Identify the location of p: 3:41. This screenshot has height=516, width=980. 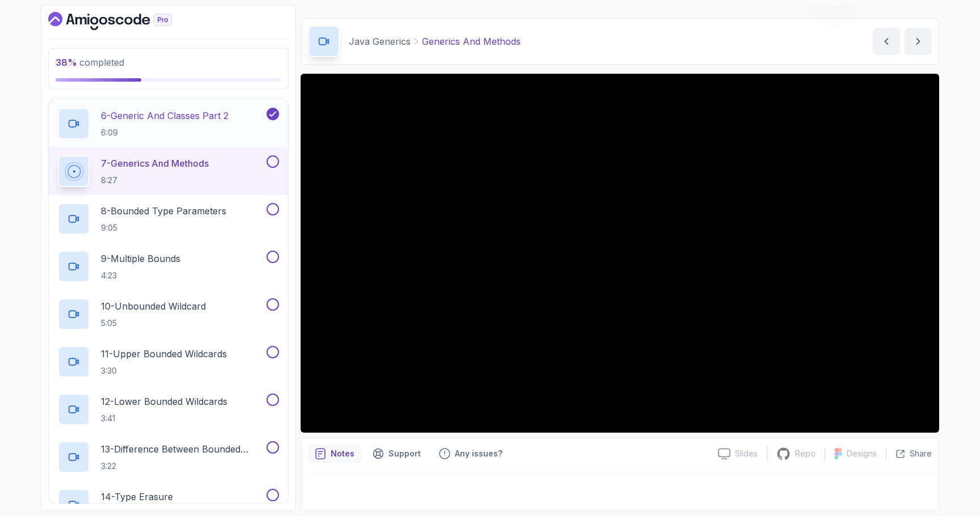
(164, 418).